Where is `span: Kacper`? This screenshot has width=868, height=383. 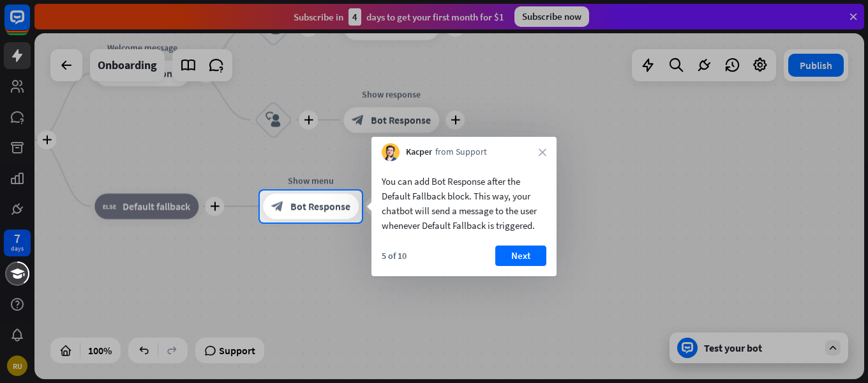 span: Kacper is located at coordinates (419, 152).